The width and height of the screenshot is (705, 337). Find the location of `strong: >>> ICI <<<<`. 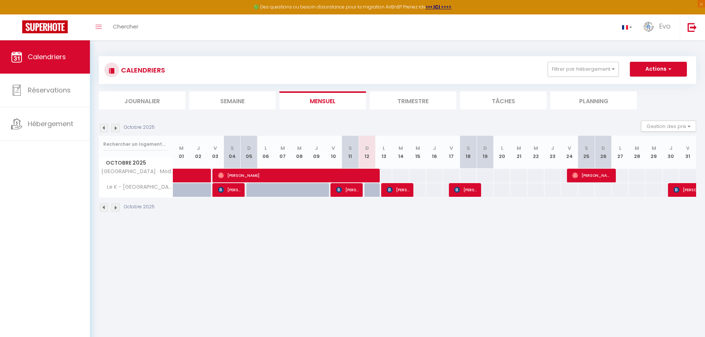

strong: >>> ICI <<<< is located at coordinates (439, 7).